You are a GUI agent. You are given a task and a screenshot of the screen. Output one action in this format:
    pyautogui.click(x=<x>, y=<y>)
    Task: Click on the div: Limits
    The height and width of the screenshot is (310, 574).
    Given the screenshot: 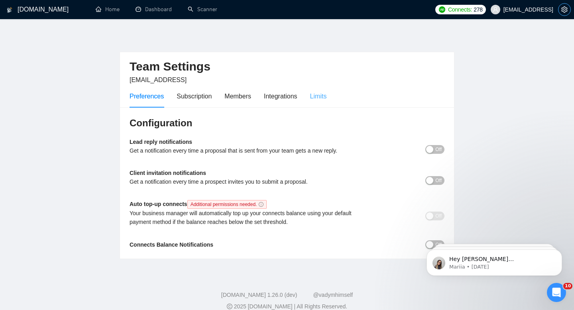 What is the action you would take?
    pyautogui.click(x=319, y=96)
    